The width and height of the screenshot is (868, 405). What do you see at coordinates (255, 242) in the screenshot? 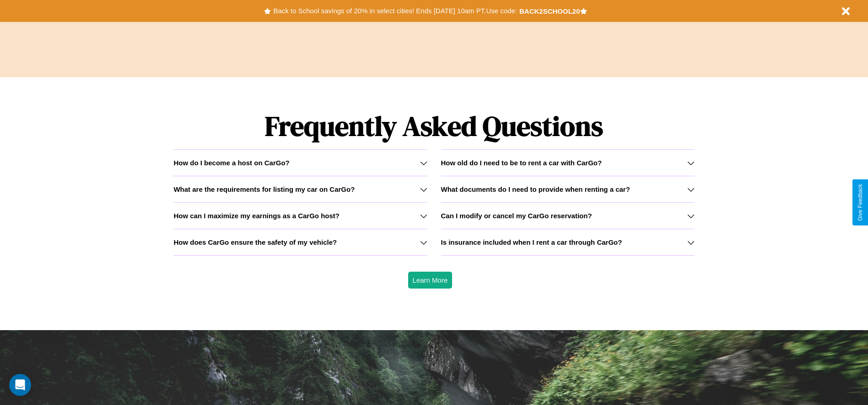
I see `h3: How does CarGo ensure the safety of my vehicle?` at bounding box center [255, 242].